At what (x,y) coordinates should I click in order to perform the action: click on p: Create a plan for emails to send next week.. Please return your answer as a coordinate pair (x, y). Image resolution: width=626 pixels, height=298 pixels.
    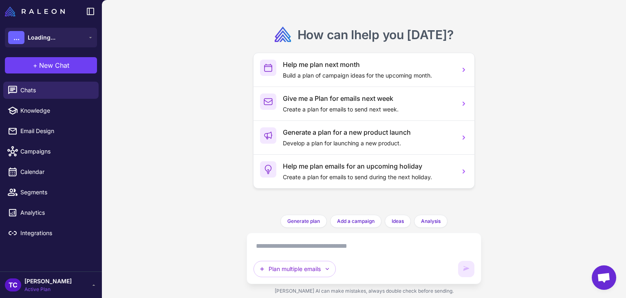
    Looking at the image, I should click on (368, 109).